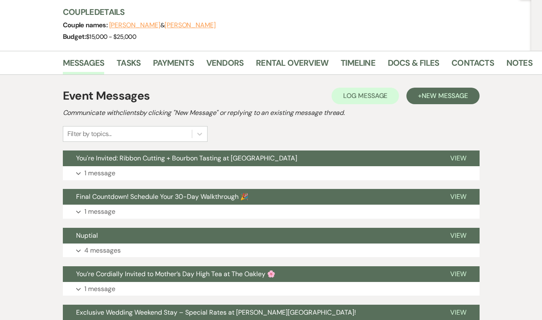 This screenshot has width=542, height=320. What do you see at coordinates (250, 236) in the screenshot?
I see `button: Nuptial` at bounding box center [250, 236].